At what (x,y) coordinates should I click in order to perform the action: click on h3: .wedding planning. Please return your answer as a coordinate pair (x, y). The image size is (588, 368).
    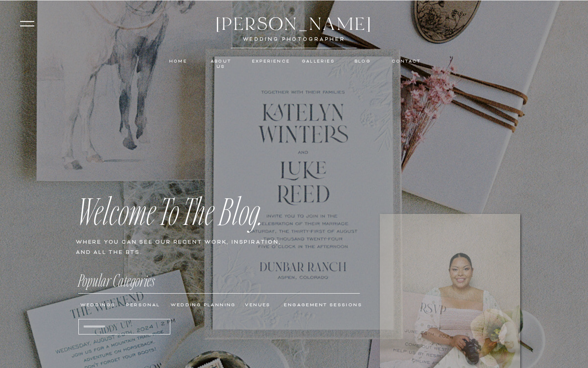
    Looking at the image, I should click on (202, 306).